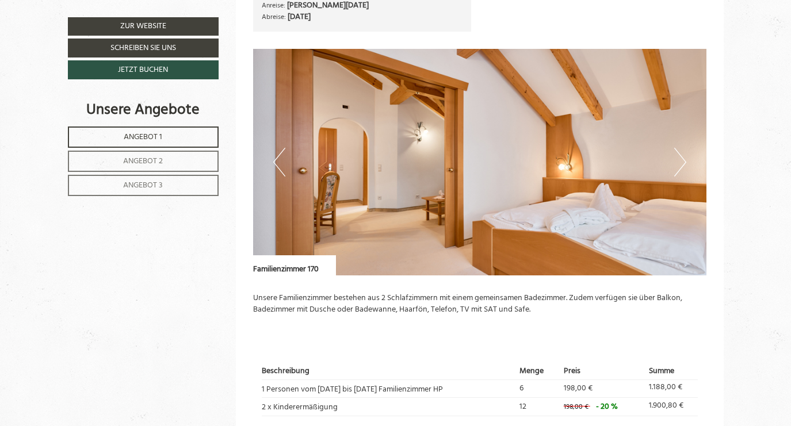 Image resolution: width=791 pixels, height=426 pixels. Describe the element at coordinates (602, 372) in the screenshot. I see `th: Preis` at that location.